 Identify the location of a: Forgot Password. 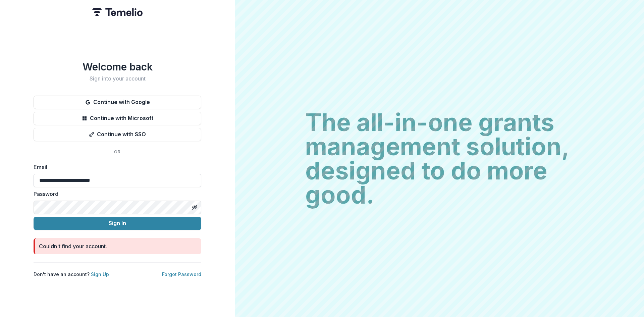
(181, 274).